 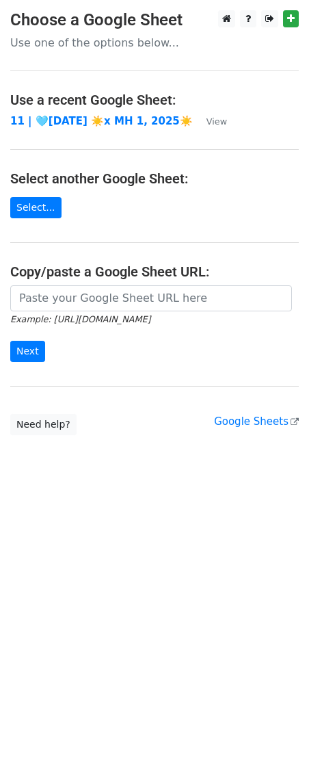 What do you see at coordinates (155, 20) in the screenshot?
I see `h3: Choose a Google Sheet` at bounding box center [155, 20].